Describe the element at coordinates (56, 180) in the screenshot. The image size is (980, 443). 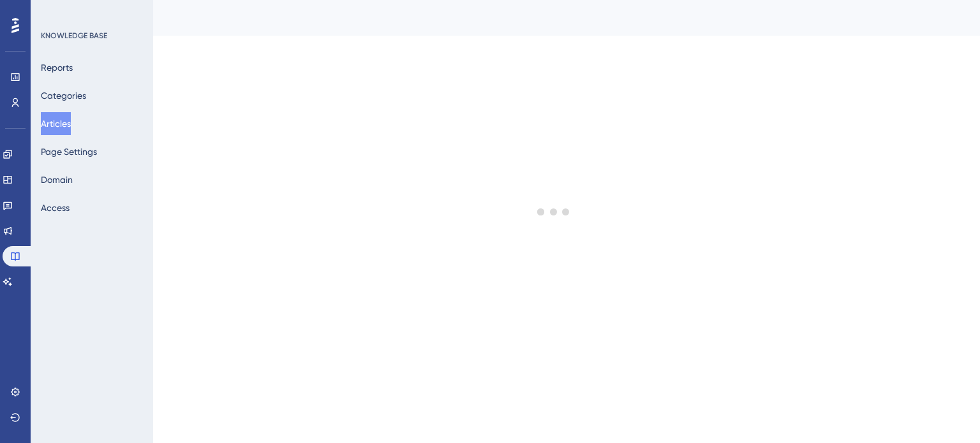
I see `button: Domain` at that location.